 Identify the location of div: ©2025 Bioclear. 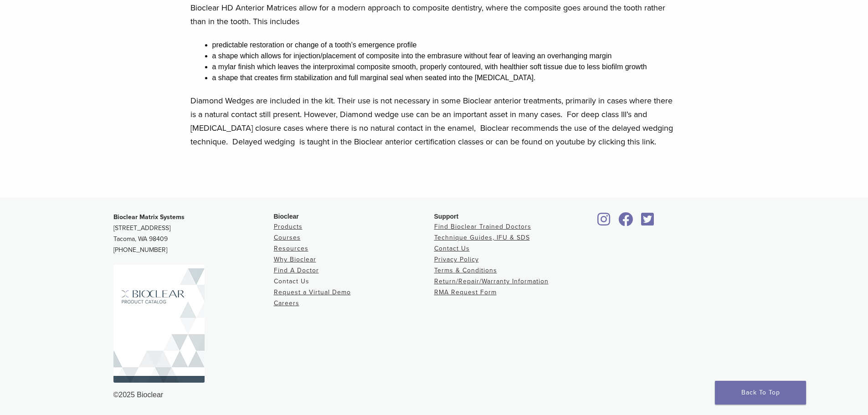
(434, 395).